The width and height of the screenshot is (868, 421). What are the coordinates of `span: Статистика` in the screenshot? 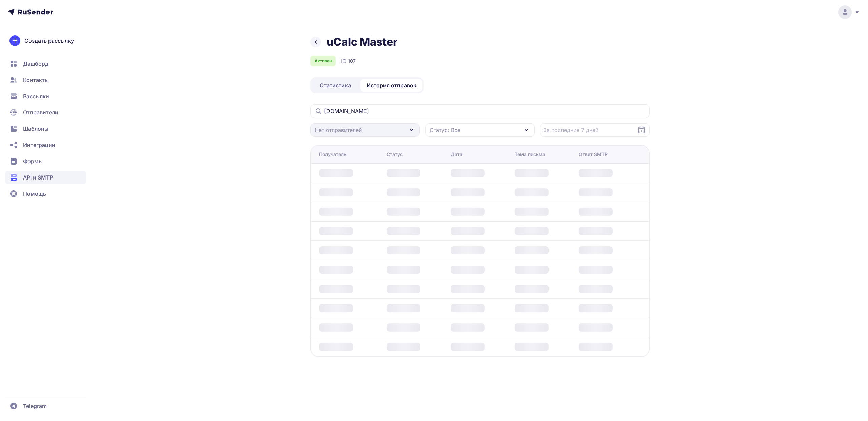 It's located at (335, 85).